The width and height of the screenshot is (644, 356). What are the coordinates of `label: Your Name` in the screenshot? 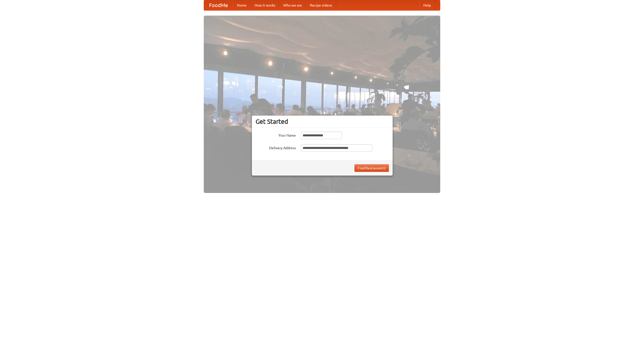 It's located at (276, 135).